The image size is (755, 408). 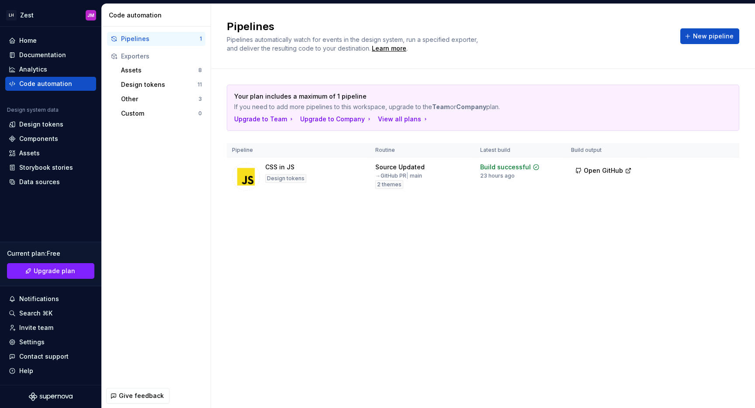 What do you see at coordinates (161, 70) in the screenshot?
I see `a: Assets8` at bounding box center [161, 70].